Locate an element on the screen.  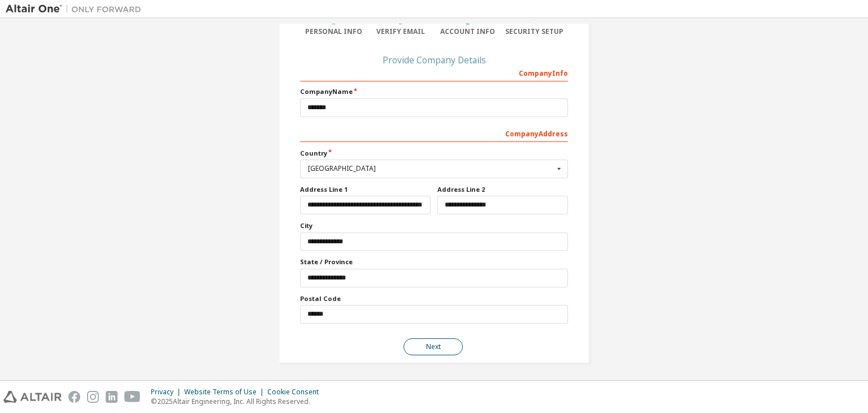
label: City is located at coordinates (434, 226).